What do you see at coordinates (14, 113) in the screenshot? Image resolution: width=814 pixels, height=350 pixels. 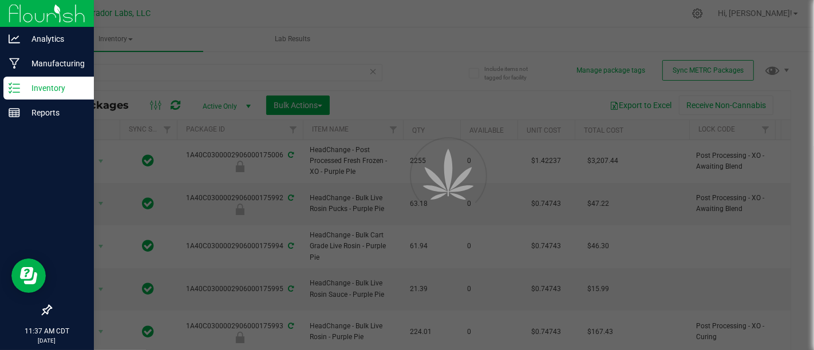 I see `inline-svg: Reports` at bounding box center [14, 113].